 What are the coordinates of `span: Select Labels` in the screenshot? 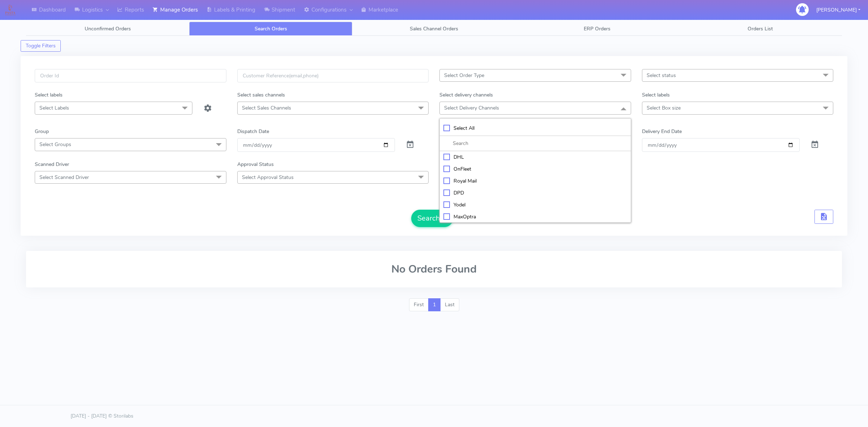 It's located at (54, 108).